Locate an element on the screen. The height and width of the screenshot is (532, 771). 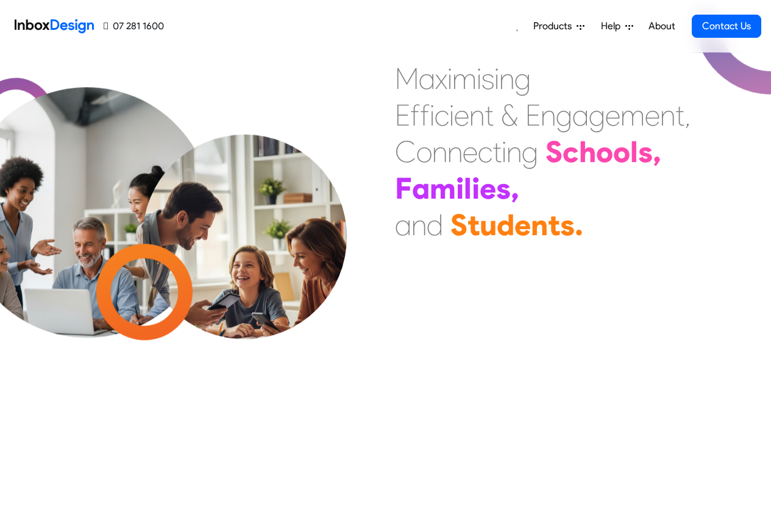
a: About is located at coordinates (661, 26).